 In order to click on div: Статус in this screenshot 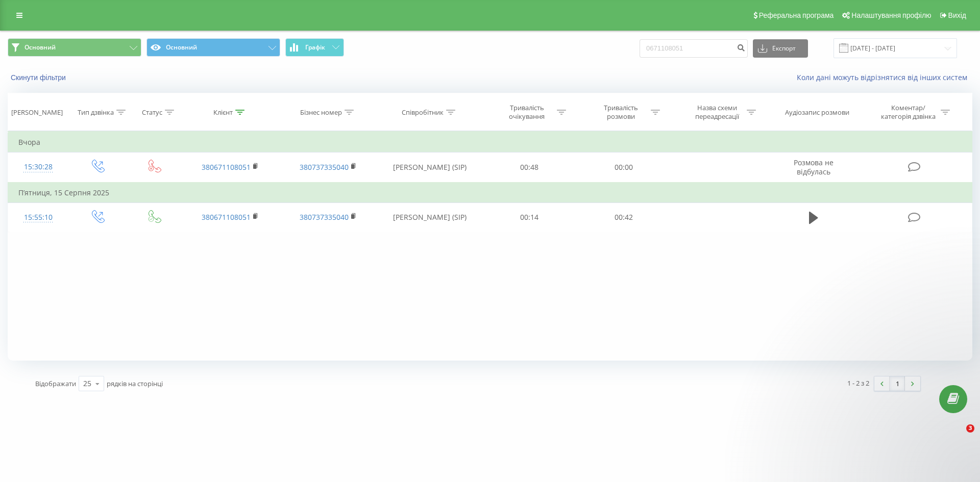, I will do `click(152, 112)`.